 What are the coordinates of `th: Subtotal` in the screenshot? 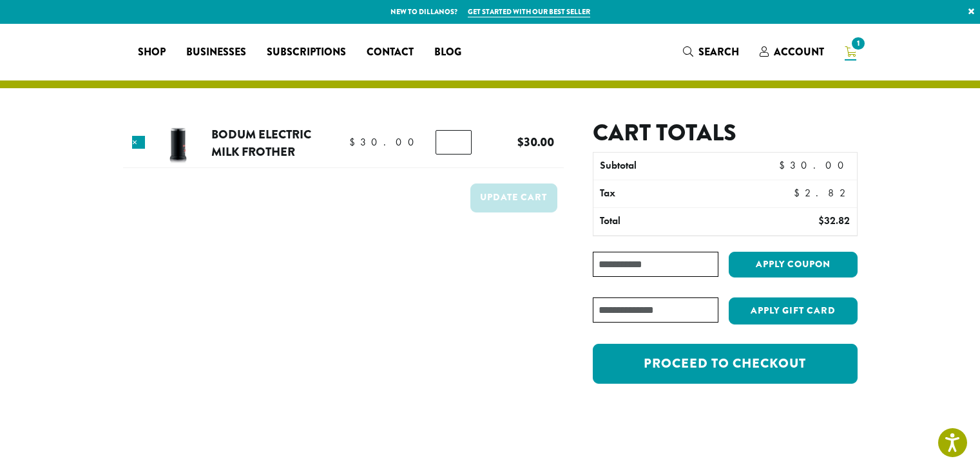 It's located at (672, 167).